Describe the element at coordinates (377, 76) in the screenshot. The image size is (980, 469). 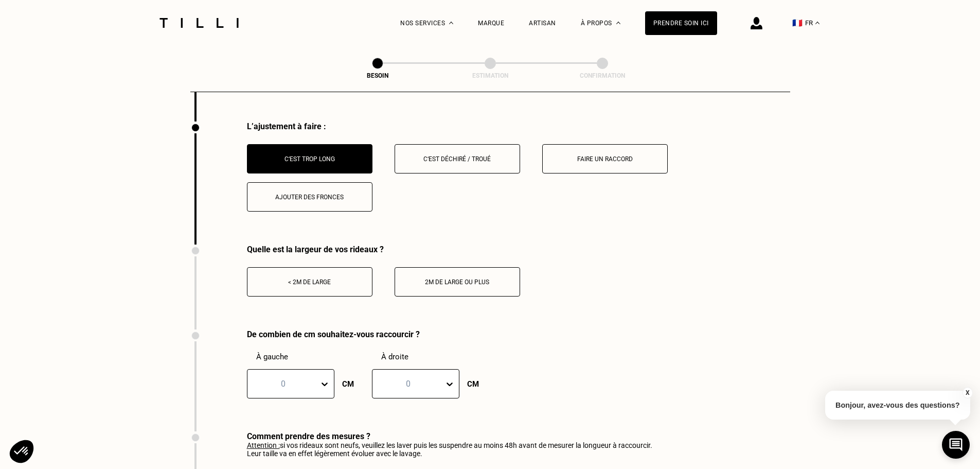
I see `div: Besoin` at that location.